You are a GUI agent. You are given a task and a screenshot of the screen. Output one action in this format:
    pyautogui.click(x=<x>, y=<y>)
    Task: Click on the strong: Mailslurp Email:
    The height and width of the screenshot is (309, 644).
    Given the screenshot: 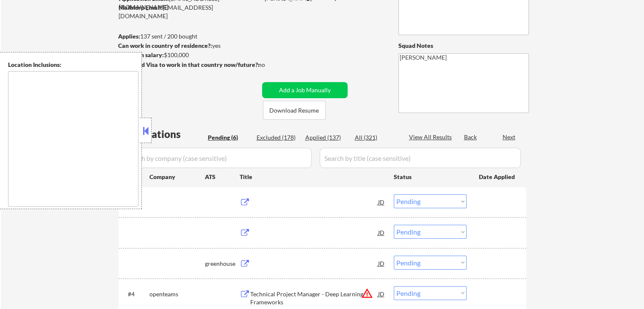 What is the action you would take?
    pyautogui.click(x=140, y=7)
    